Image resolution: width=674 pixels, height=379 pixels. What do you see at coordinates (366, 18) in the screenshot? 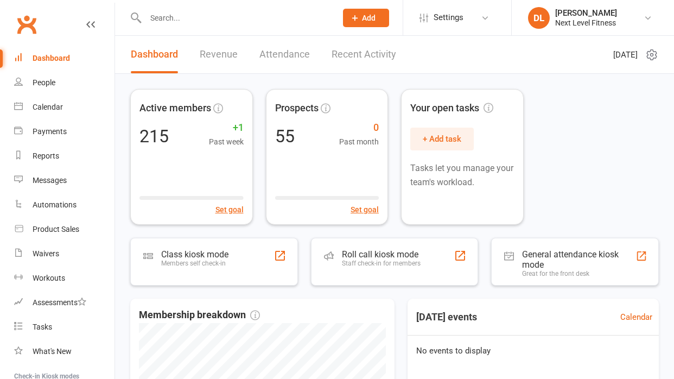
I see `button: Add` at bounding box center [366, 18].